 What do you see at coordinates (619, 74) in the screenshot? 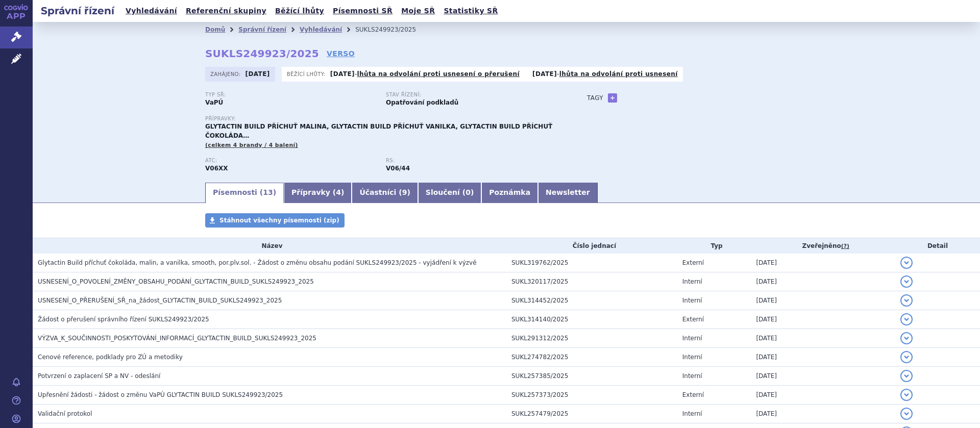
I see `a: lhůta na odvolání proti usnesení` at bounding box center [619, 74].